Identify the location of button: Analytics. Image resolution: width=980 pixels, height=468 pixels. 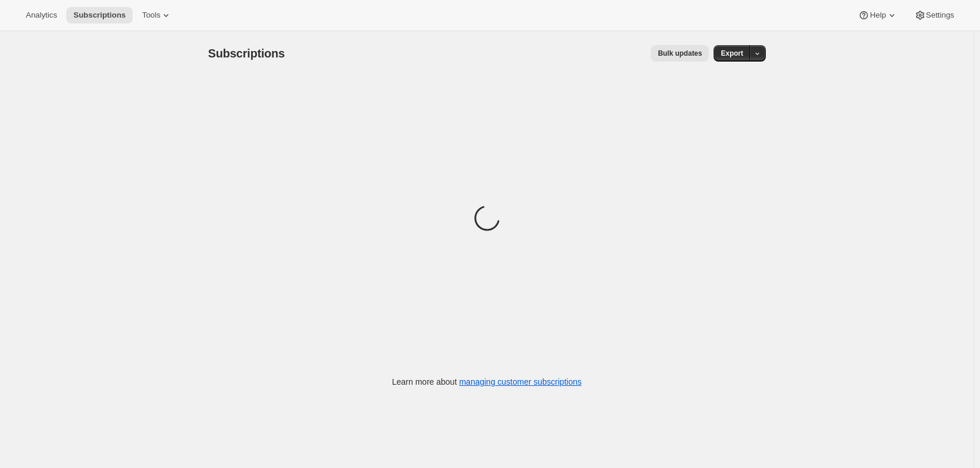
(41, 15).